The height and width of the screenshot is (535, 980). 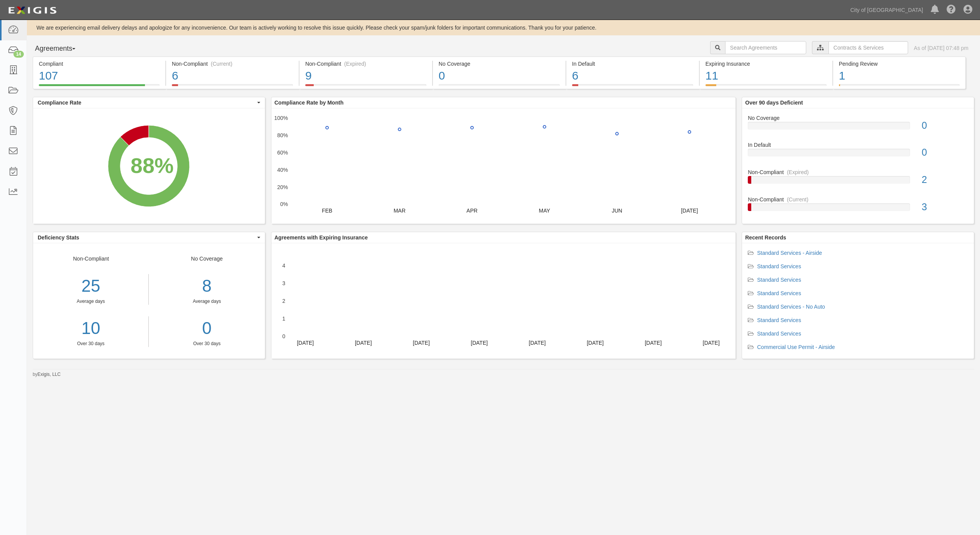 What do you see at coordinates (146, 237) in the screenshot?
I see `span: Deficiency Stats` at bounding box center [146, 237].